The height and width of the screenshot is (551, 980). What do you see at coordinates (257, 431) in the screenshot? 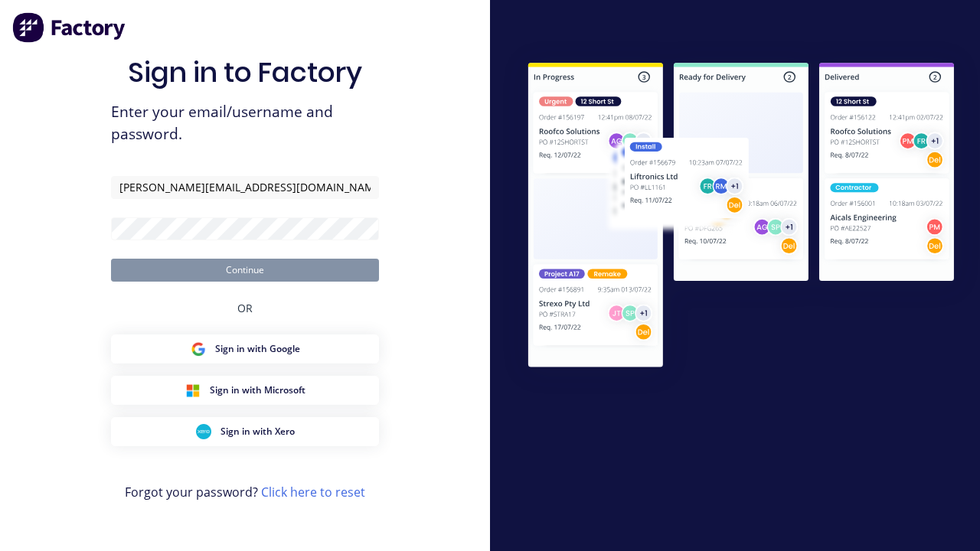
I see `span: Sign in with Xero` at bounding box center [257, 431].